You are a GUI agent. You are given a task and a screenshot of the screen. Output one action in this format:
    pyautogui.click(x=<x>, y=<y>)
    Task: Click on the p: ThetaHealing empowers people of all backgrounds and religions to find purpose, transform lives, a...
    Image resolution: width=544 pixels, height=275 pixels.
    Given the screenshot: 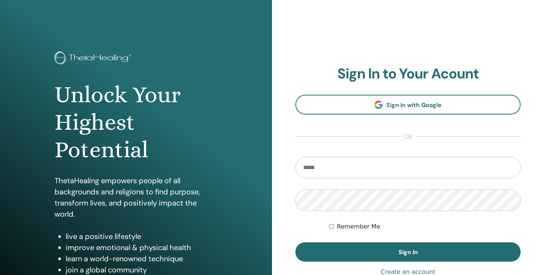 What is the action you would take?
    pyautogui.click(x=136, y=197)
    